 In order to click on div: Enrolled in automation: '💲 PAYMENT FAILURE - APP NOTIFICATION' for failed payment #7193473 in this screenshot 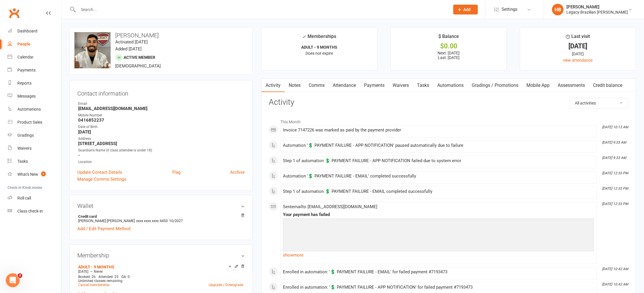, I will do `click(438, 287)`.